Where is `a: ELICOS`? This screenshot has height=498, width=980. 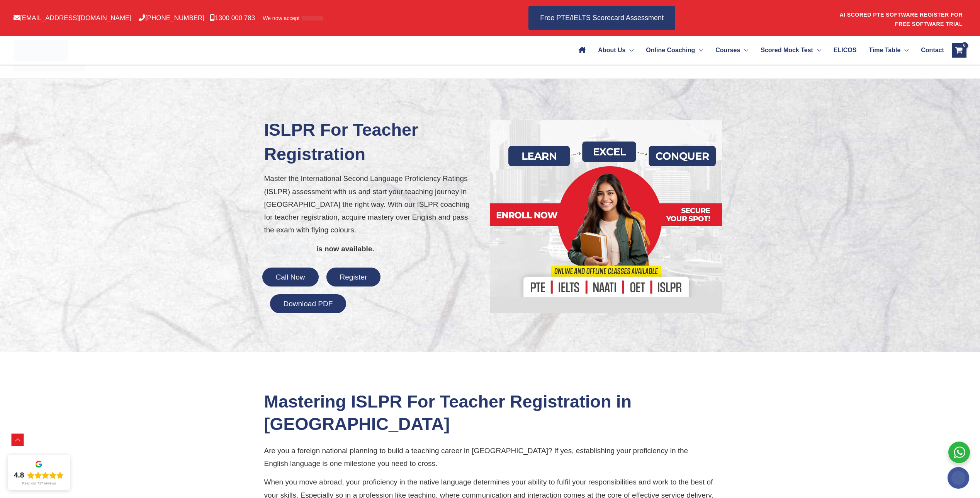 a: ELICOS is located at coordinates (845, 50).